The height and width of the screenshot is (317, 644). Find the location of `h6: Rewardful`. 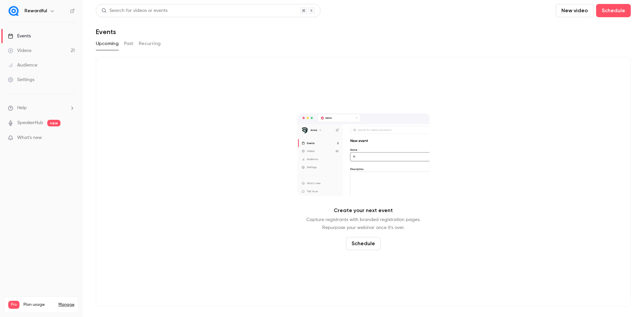

h6: Rewardful is located at coordinates (36, 11).